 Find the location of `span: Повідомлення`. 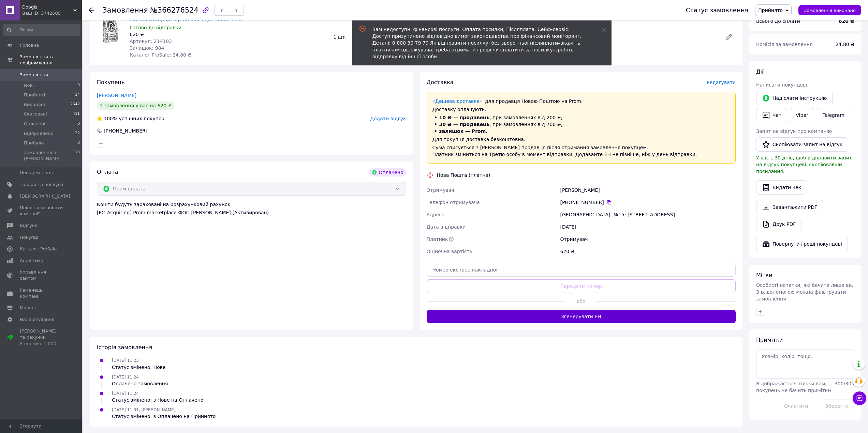

span: Повідомлення is located at coordinates (36, 173).